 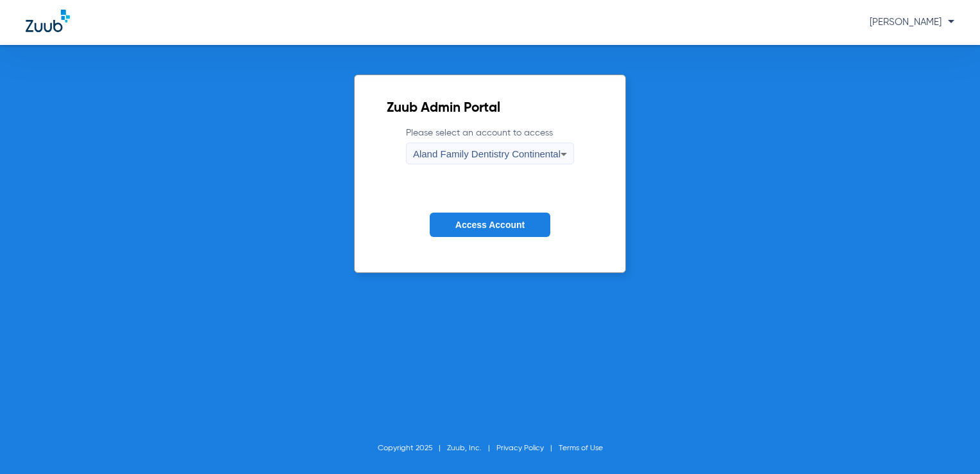 What do you see at coordinates (490, 225) in the screenshot?
I see `button: Access Account` at bounding box center [490, 225].